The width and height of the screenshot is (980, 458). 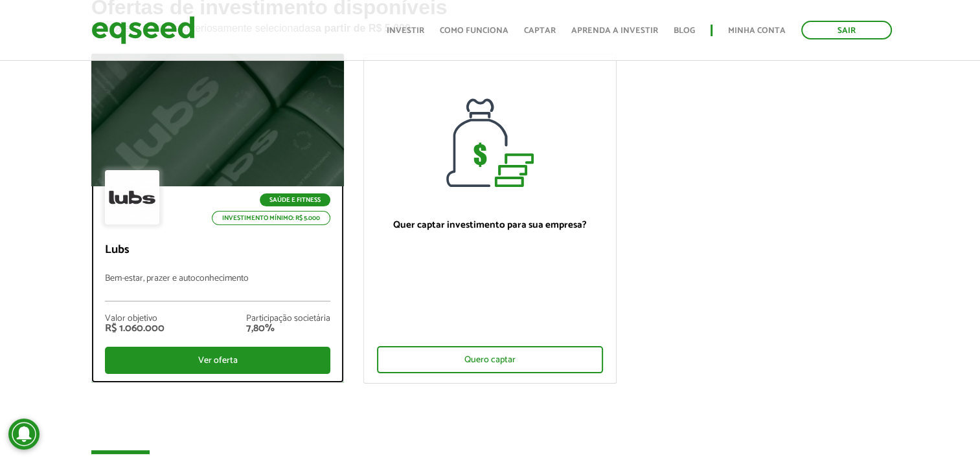 What do you see at coordinates (490, 360) in the screenshot?
I see `div: Quero captar` at bounding box center [490, 360].